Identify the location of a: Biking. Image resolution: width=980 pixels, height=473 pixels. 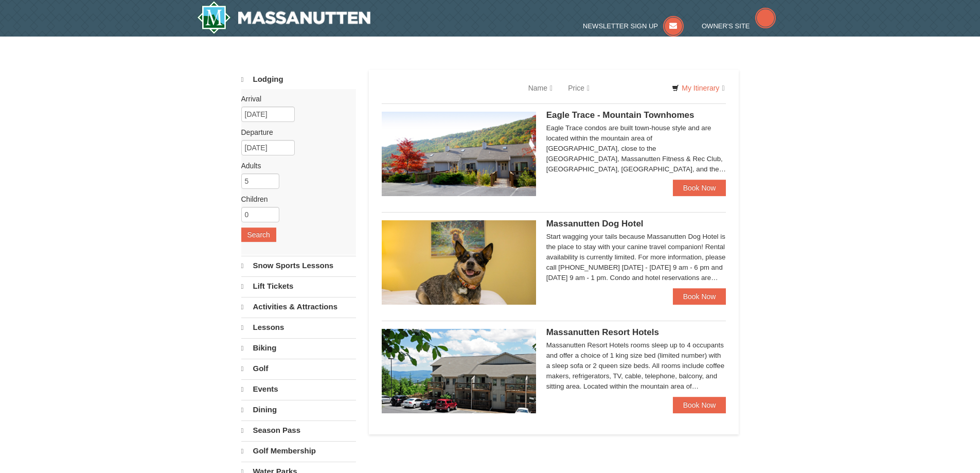
(299, 348).